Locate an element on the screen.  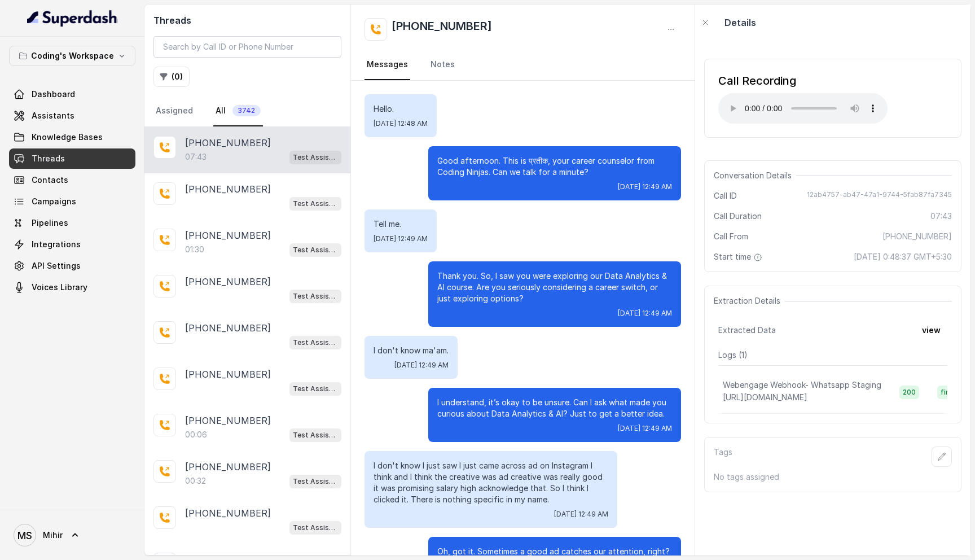
a: All3742 is located at coordinates (238, 111).